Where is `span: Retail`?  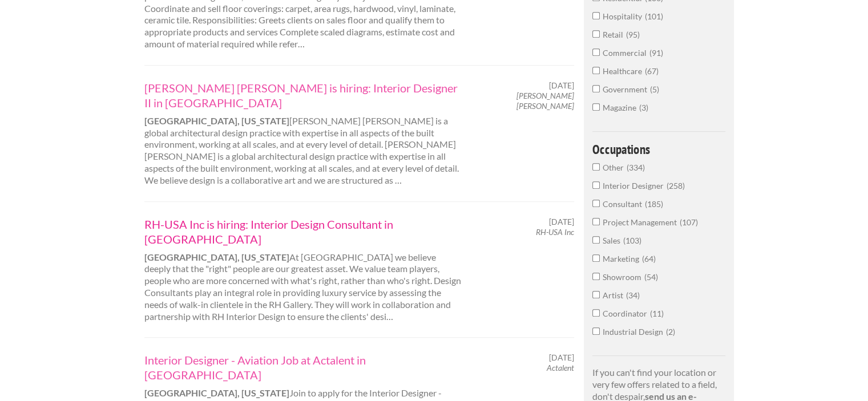 span: Retail is located at coordinates (614, 34).